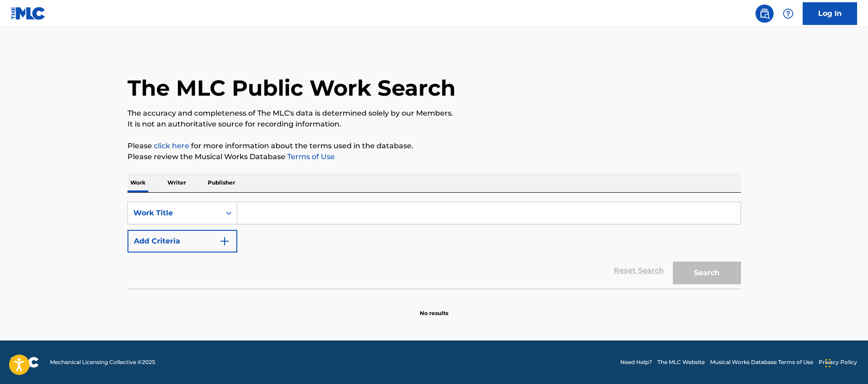  What do you see at coordinates (788, 14) in the screenshot?
I see `img: help` at bounding box center [788, 14].